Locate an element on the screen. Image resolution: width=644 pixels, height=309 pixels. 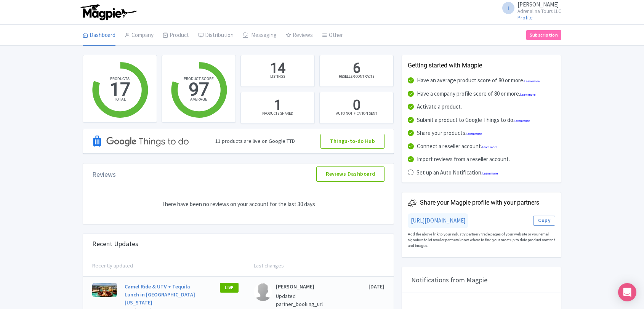
div: Import reviews from a reseller account. is located at coordinates (464, 159).